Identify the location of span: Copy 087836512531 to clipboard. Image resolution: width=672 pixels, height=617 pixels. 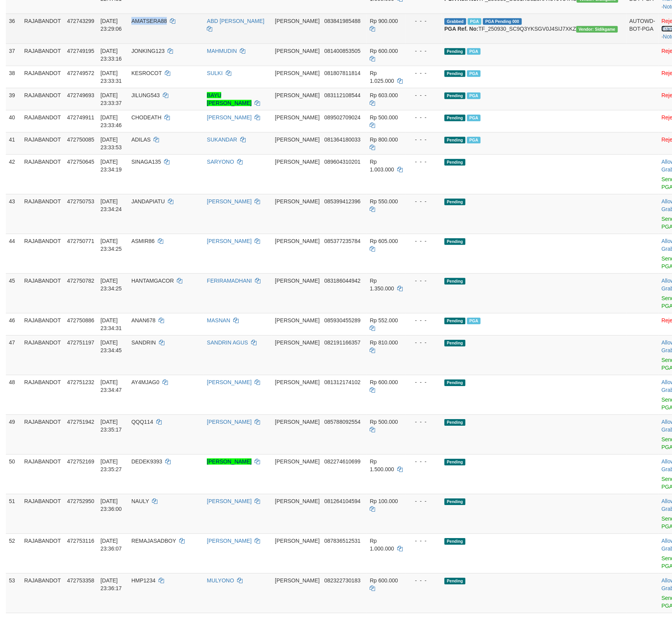
(342, 540).